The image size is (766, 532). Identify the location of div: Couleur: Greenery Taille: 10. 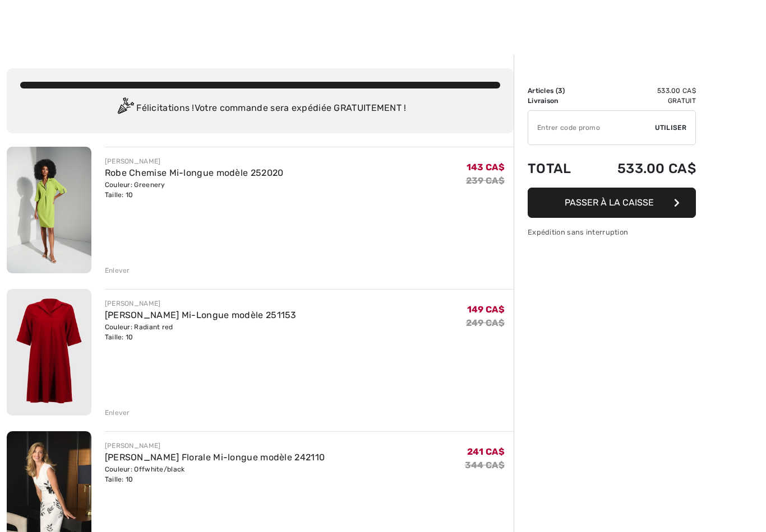
(194, 190).